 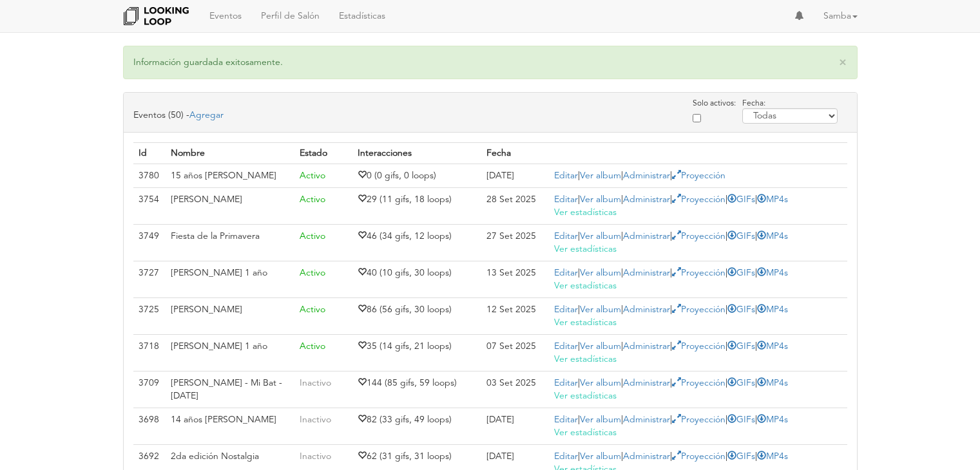 I want to click on td: 46 (34 gifs, 12 loops), so click(x=417, y=242).